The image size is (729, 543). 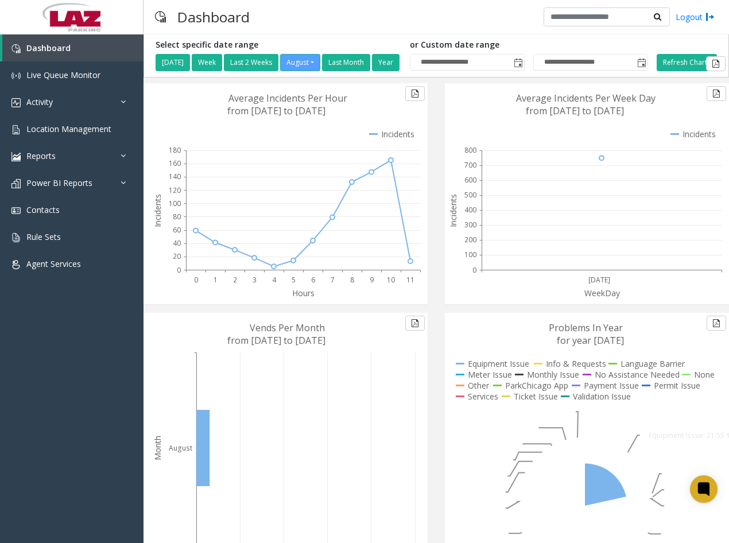 I want to click on text: 700, so click(x=470, y=165).